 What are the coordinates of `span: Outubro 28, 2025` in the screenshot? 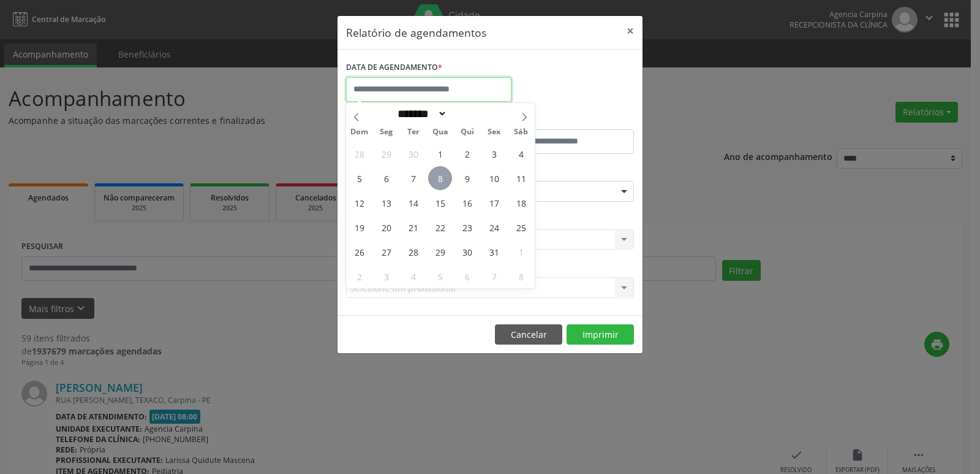 It's located at (413, 251).